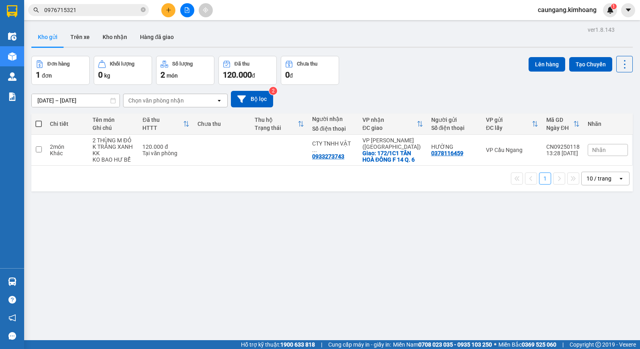 The image size is (640, 349). Describe the element at coordinates (47, 37) in the screenshot. I see `button: Kho gửi` at that location.